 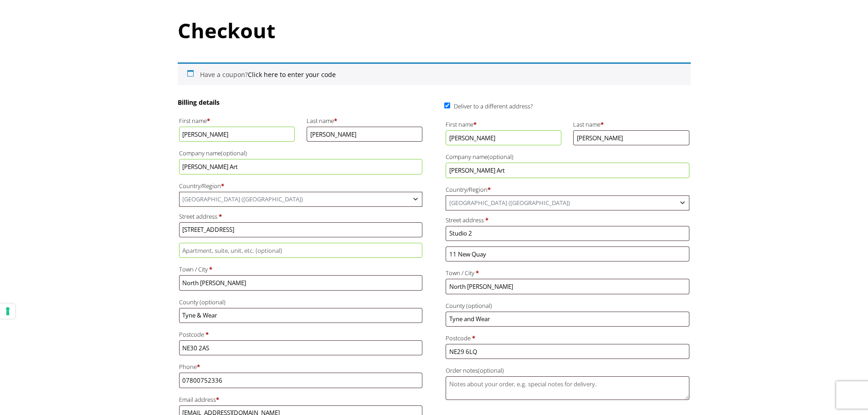 I want to click on label: Order notes, so click(x=567, y=370).